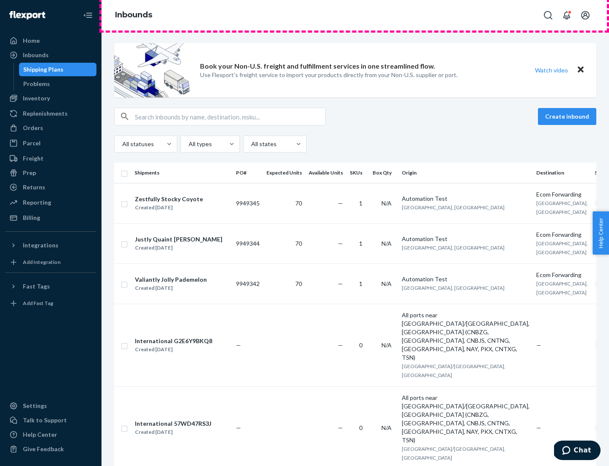  I want to click on div: Give Feedback, so click(43, 449).